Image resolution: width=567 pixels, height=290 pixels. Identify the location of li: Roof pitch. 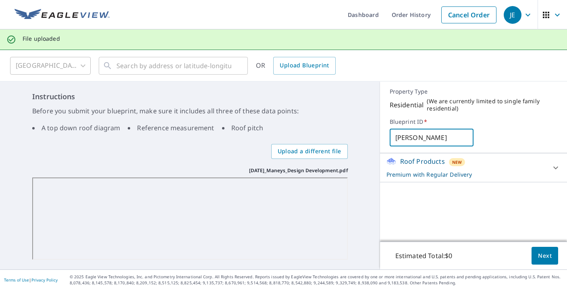
(243, 128).